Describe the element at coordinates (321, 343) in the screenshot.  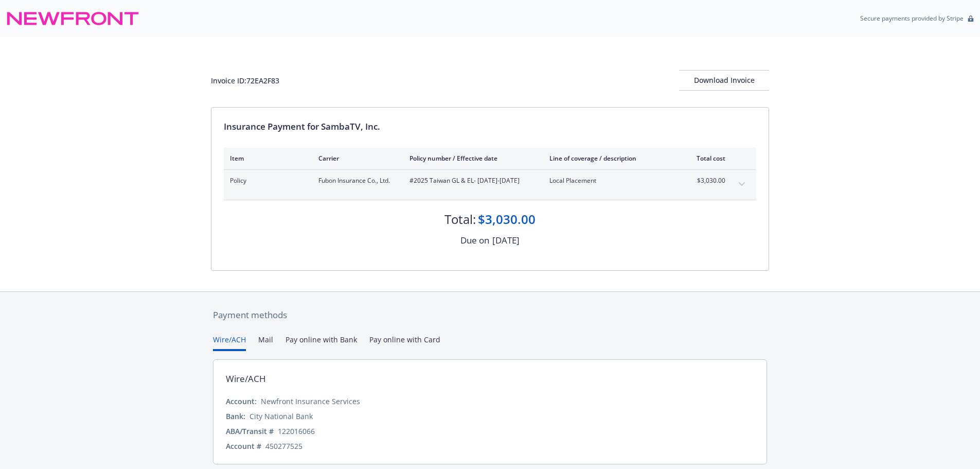
I see `button: Pay online with Bank` at that location.